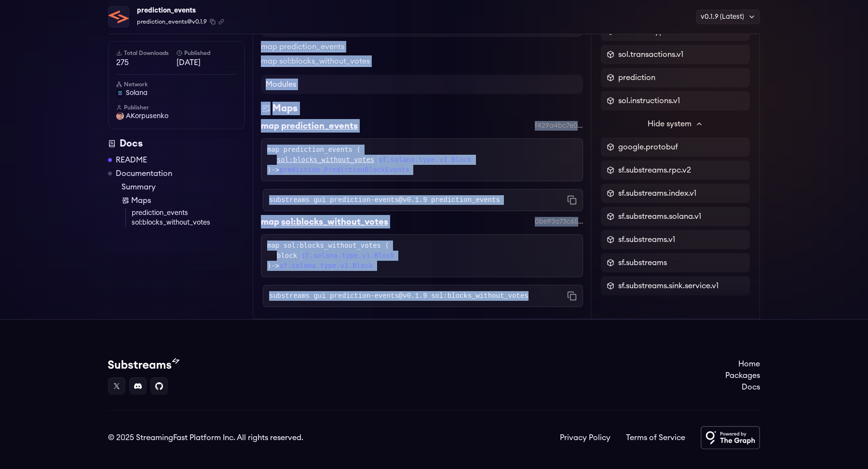  What do you see at coordinates (742, 387) in the screenshot?
I see `a: Docs` at bounding box center [742, 387].